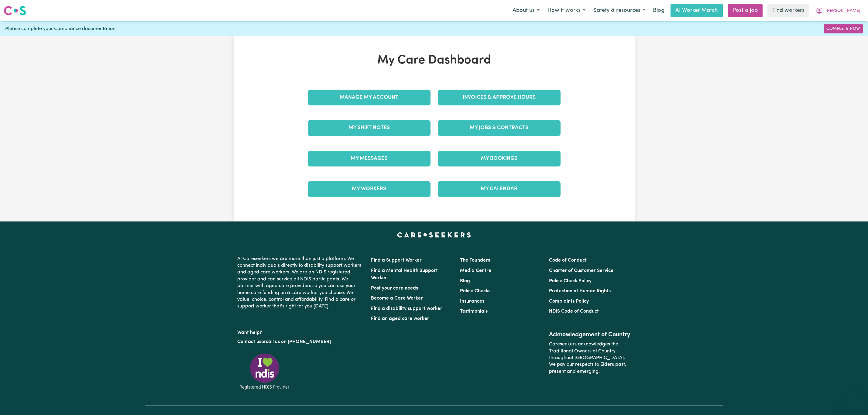  I want to click on a: Find a Support Worker, so click(397, 261).